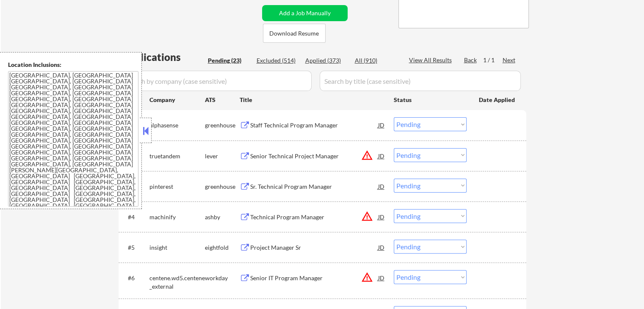  What do you see at coordinates (314, 278) in the screenshot?
I see `div: Senior IT Program Manager` at bounding box center [314, 278].